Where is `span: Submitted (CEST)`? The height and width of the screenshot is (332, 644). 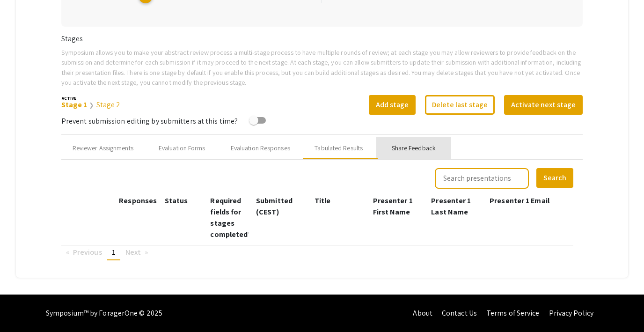
span: Submitted (CEST) is located at coordinates (274, 206).